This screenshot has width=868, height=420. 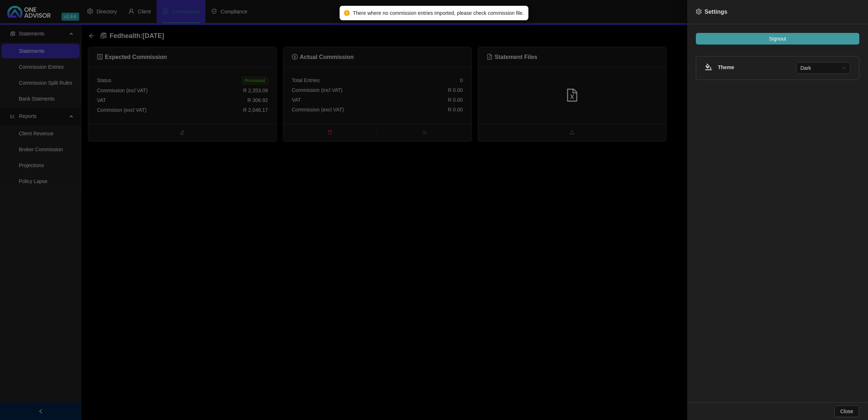 I want to click on span: Close, so click(x=847, y=411).